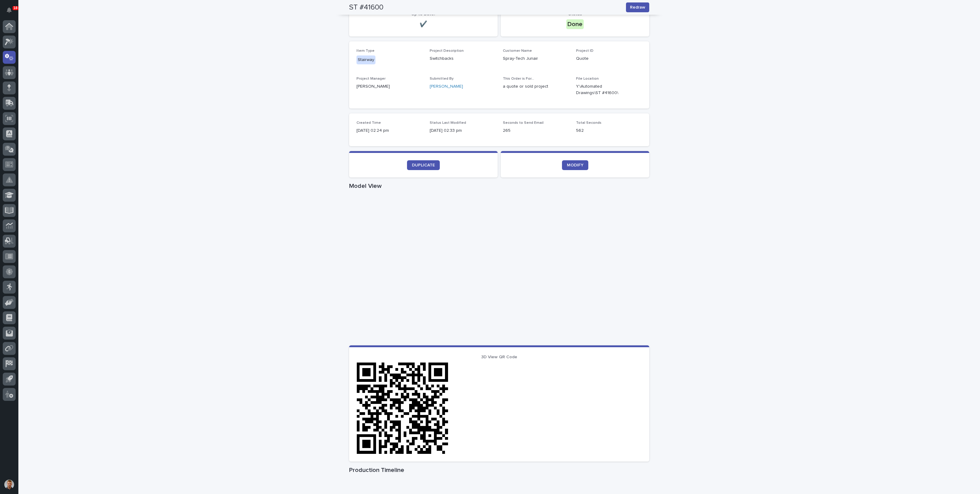 This screenshot has height=494, width=980. What do you see at coordinates (371, 79) in the screenshot?
I see `span: Project Manager` at bounding box center [371, 79].